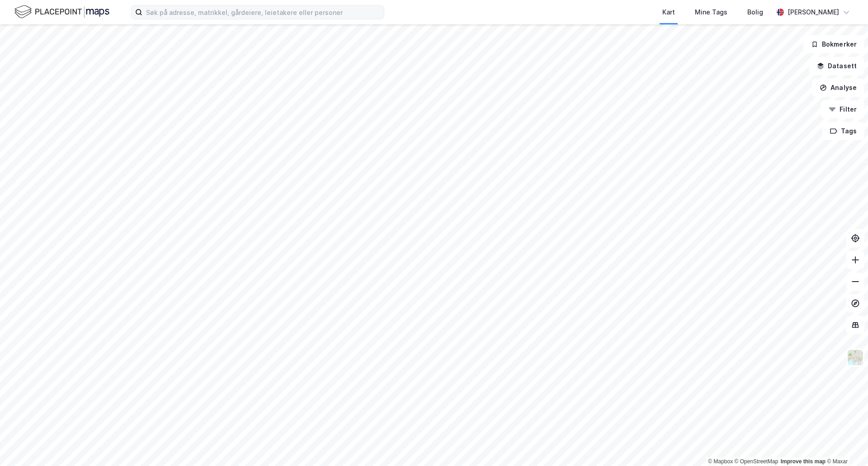 Image resolution: width=868 pixels, height=466 pixels. I want to click on div: Mine Tags, so click(711, 12).